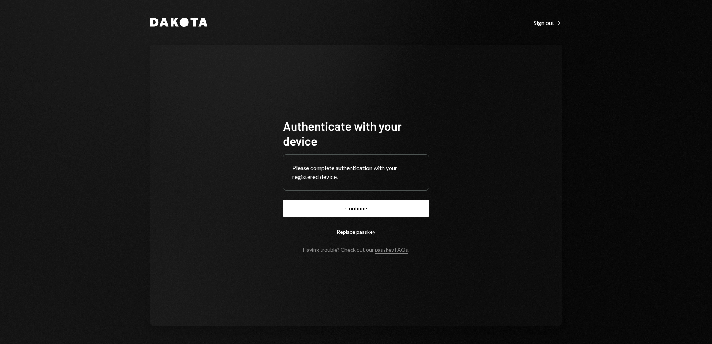 The image size is (712, 344). What do you see at coordinates (547, 22) in the screenshot?
I see `a: Sign out` at bounding box center [547, 22].